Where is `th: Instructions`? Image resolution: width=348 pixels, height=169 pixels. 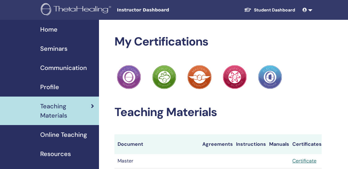 th: Instructions is located at coordinates (250, 144).